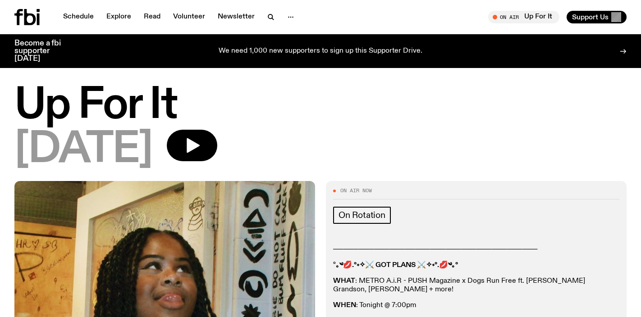  I want to click on span: Support Us, so click(590, 17).